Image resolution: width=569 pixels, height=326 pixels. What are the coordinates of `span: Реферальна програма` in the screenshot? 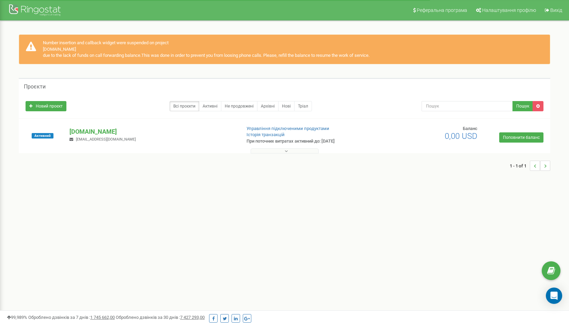 It's located at (442, 10).